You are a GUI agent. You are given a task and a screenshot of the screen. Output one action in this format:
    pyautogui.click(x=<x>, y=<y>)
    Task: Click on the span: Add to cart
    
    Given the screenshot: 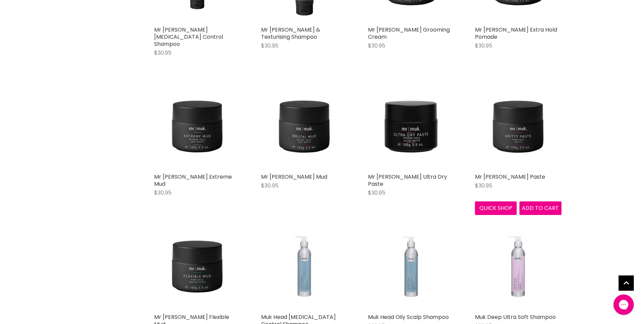 What is the action you would take?
    pyautogui.click(x=540, y=208)
    